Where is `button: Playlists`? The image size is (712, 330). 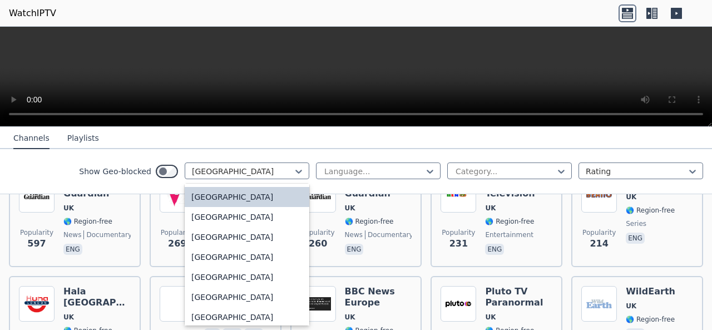
button: Playlists is located at coordinates (83, 138).